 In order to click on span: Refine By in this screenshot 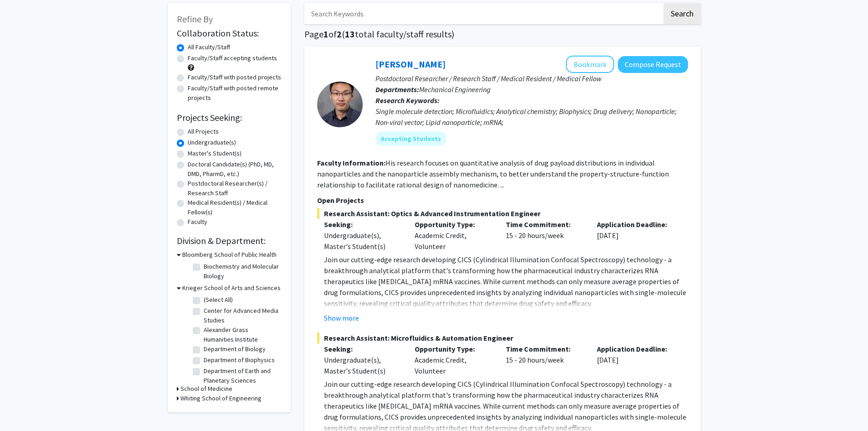, I will do `click(194, 19)`.